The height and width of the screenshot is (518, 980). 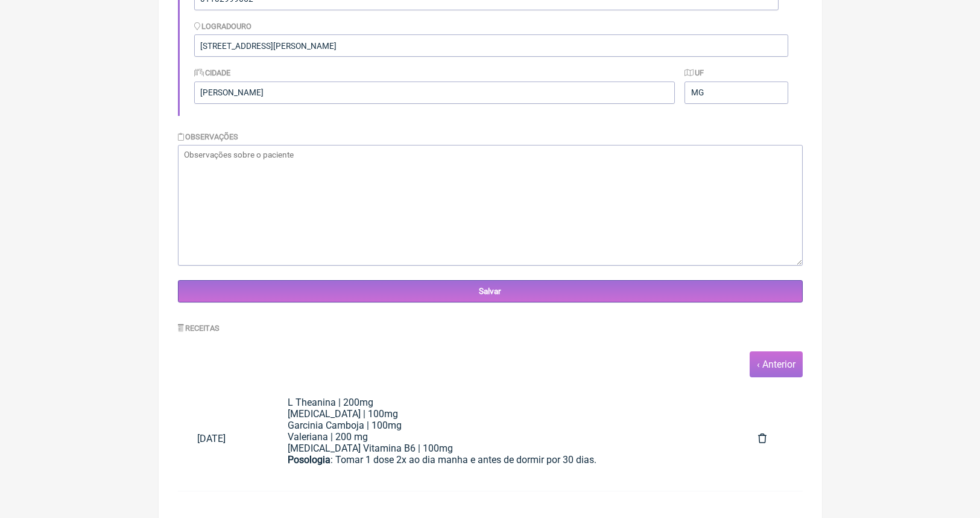 I want to click on input: Salvar, so click(x=490, y=291).